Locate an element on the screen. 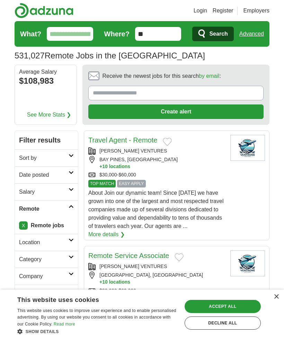 The height and width of the screenshot is (340, 284). div: $108,983 is located at coordinates (46, 81).